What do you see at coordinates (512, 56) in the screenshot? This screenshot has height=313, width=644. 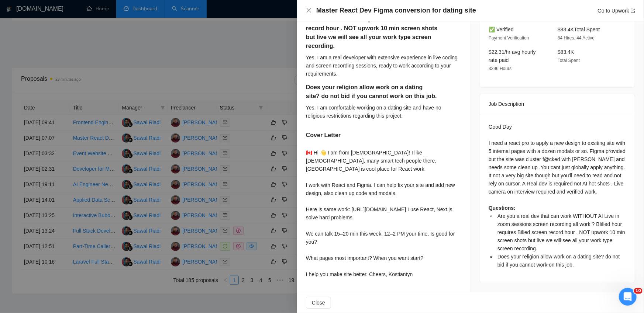 I see `span: $22.31/hr avg hourly rate paid` at bounding box center [512, 56].